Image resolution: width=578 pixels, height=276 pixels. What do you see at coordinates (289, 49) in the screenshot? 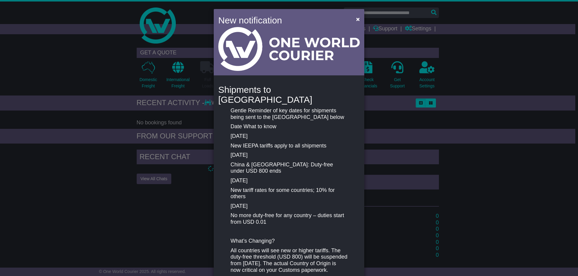
I see `img: Light` at bounding box center [289, 49].